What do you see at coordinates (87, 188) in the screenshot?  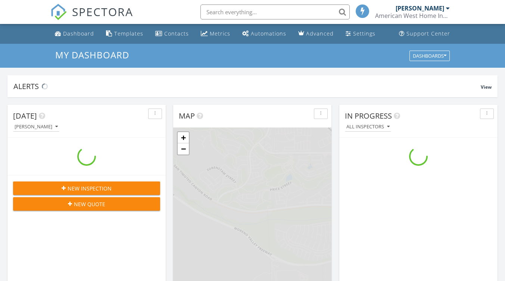 I see `button: New Inspection` at bounding box center [87, 188].